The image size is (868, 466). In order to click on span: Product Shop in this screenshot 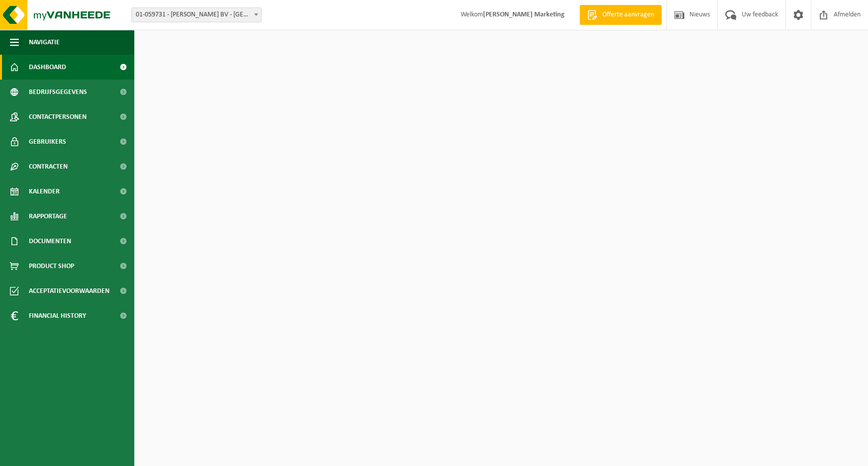, I will do `click(51, 266)`.